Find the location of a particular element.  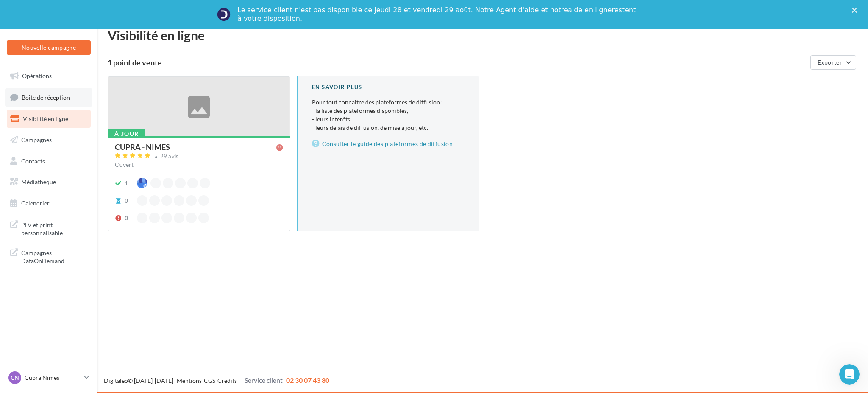

span: Boîte de réception is located at coordinates (46, 97).